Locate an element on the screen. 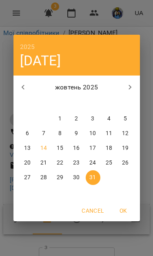 The width and height of the screenshot is (153, 256). p: 3 is located at coordinates (93, 119).